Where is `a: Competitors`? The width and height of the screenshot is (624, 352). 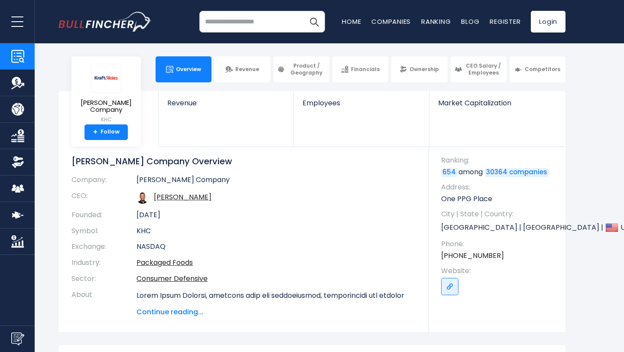
a: Competitors is located at coordinates (538, 69).